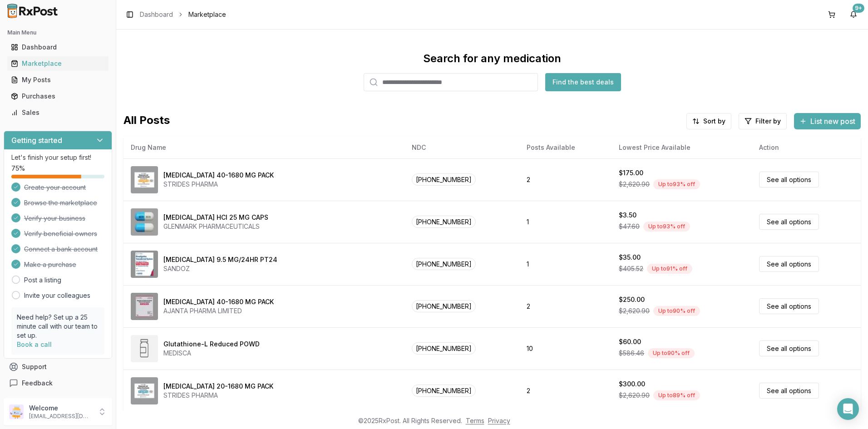 Image resolution: width=868 pixels, height=429 pixels. Describe the element at coordinates (565, 148) in the screenshot. I see `th: Posts Available` at that location.